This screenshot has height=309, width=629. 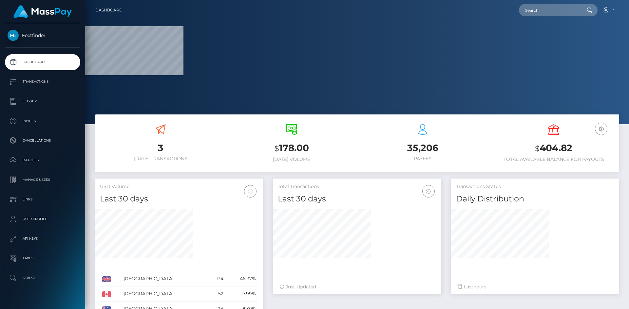 What do you see at coordinates (43, 121) in the screenshot?
I see `p: Payees` at bounding box center [43, 121].